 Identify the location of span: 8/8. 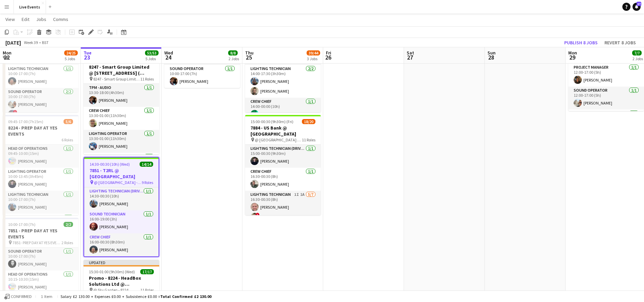
(233, 53).